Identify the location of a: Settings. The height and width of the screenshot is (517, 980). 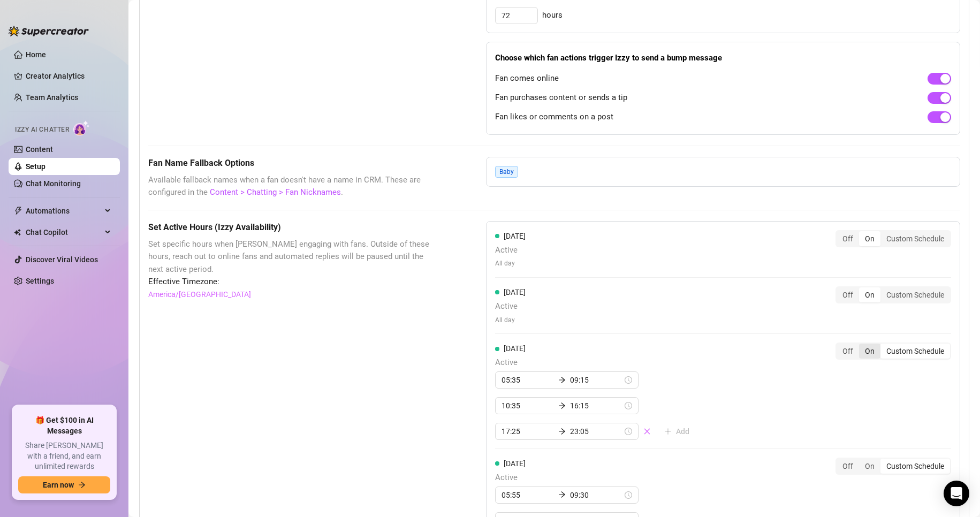
(40, 281).